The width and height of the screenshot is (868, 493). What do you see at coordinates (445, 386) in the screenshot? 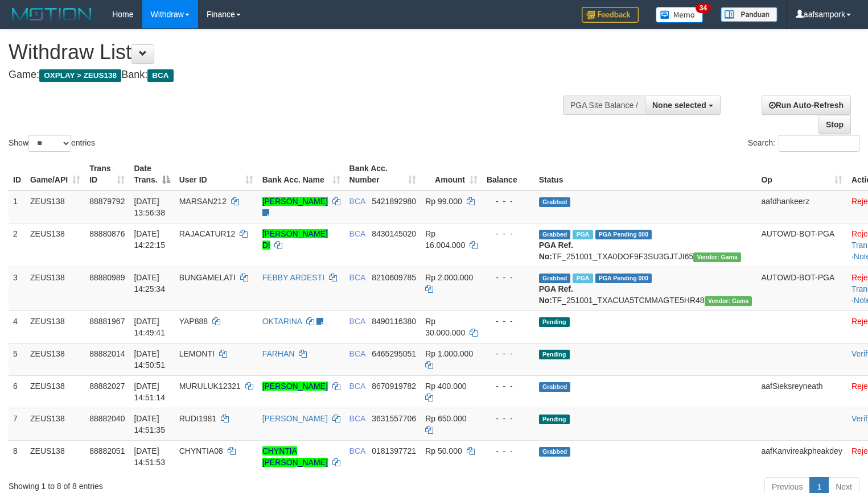
I see `span: Rp 400.000` at bounding box center [445, 386].